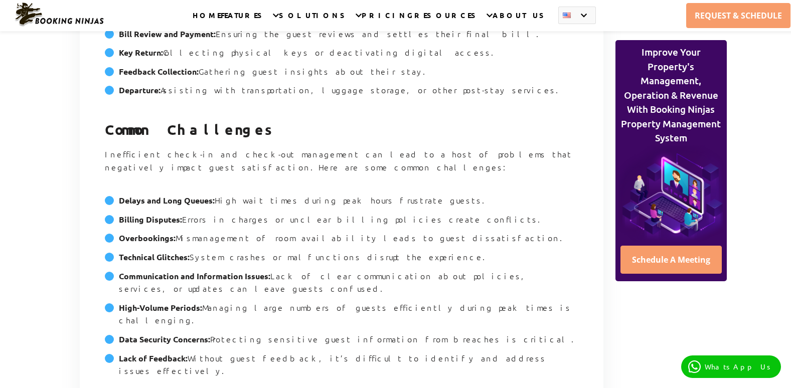 The width and height of the screenshot is (791, 388). I want to click on a: PRICING, so click(388, 21).